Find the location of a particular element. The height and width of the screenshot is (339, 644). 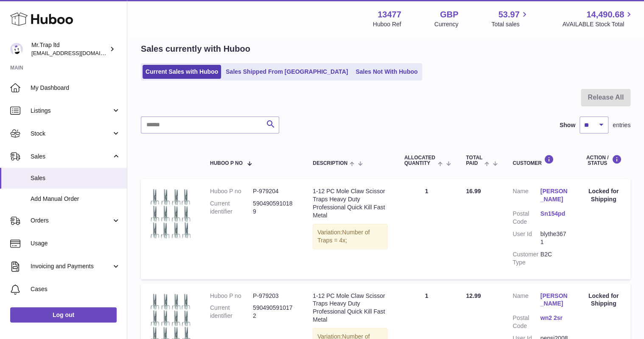

a: 14,490.68 AVAILABLE Stock Total is located at coordinates (598, 19).